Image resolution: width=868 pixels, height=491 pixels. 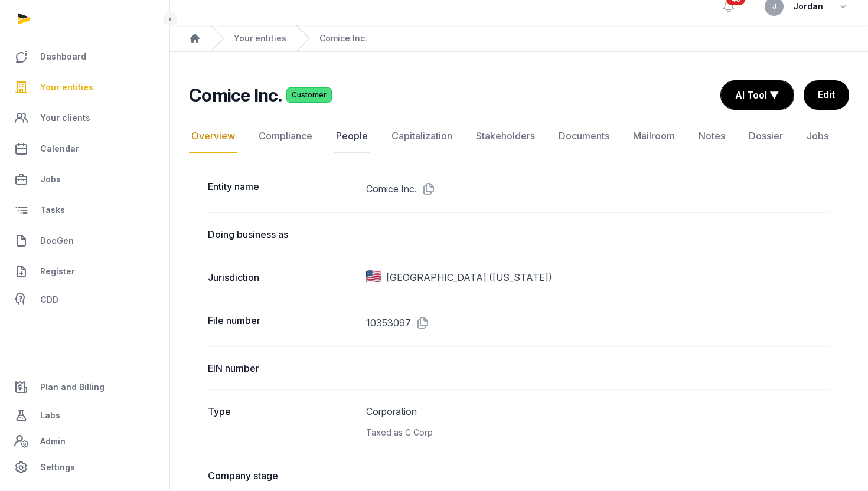 What do you see at coordinates (282, 235) in the screenshot?
I see `dt: Doing business as` at bounding box center [282, 235].